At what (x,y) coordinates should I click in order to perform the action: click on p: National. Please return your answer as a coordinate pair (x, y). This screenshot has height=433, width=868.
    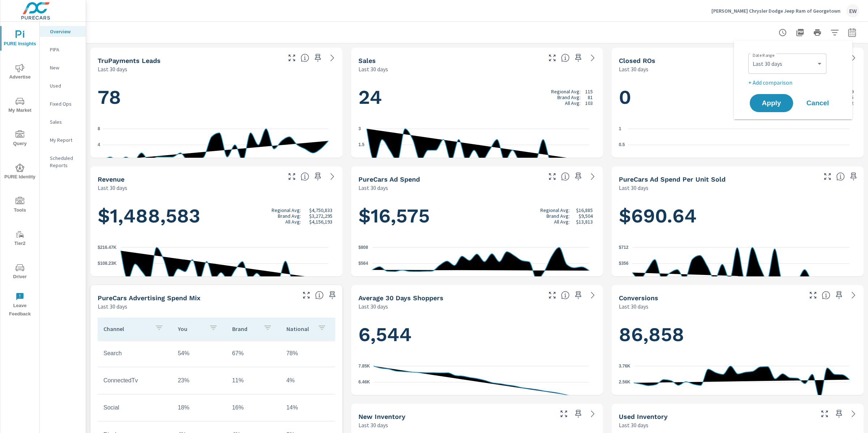
    Looking at the image, I should click on (299, 329).